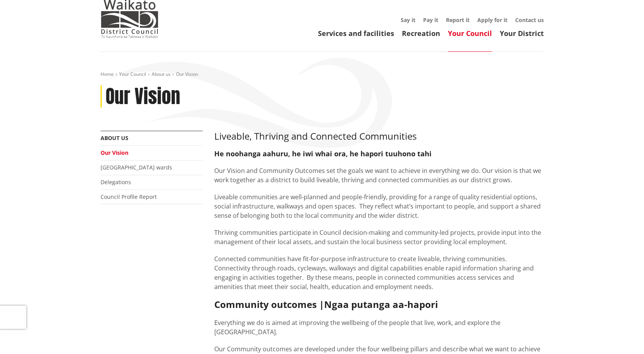 This screenshot has width=644, height=354. Describe the element at coordinates (379, 175) in the screenshot. I see `p: Our Vision and Community Outcomes set the goals we want to achieve in everything we do. Our visio...` at that location.